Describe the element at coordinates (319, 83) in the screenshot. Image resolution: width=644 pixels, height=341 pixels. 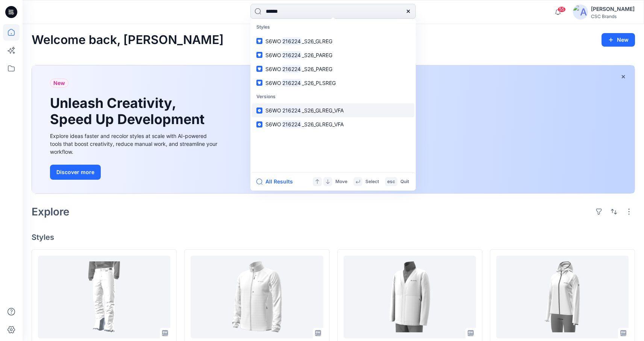
I see `span: _S26_PLSREG` at that location.